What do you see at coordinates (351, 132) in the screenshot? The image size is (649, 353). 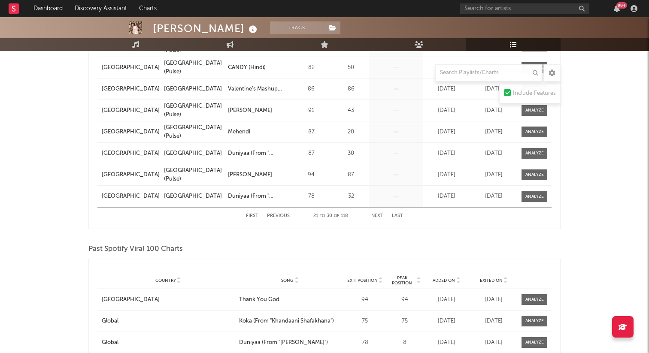 I see `div: 20` at bounding box center [351, 132].